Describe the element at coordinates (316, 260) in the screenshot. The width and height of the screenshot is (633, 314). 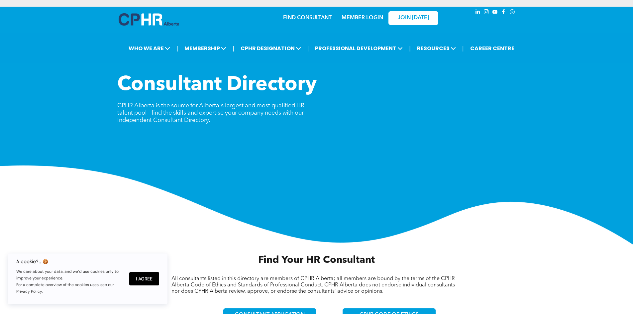
I see `span: Find Your HR Consultant` at that location.